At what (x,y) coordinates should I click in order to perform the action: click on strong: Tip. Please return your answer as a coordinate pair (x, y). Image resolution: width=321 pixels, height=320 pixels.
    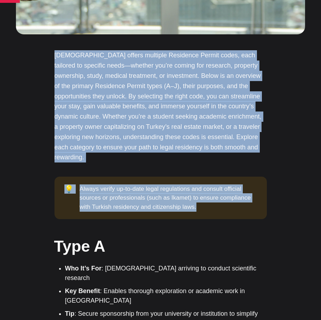
    Looking at the image, I should click on (70, 313).